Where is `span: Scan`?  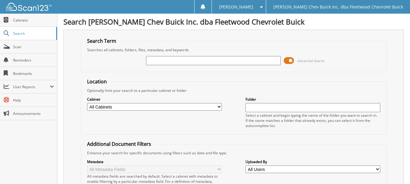
span: Scan is located at coordinates (33, 47).